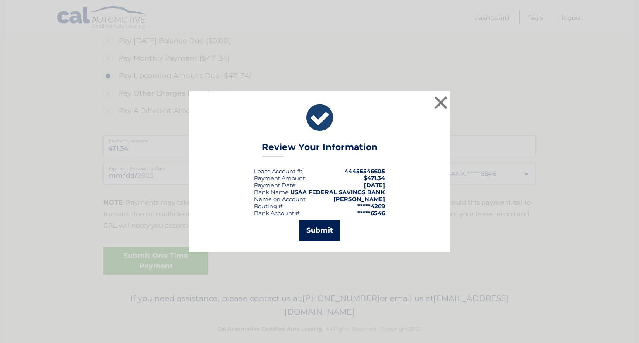 This screenshot has width=639, height=343. What do you see at coordinates (364, 171) in the screenshot?
I see `strong: 44455546605` at bounding box center [364, 171].